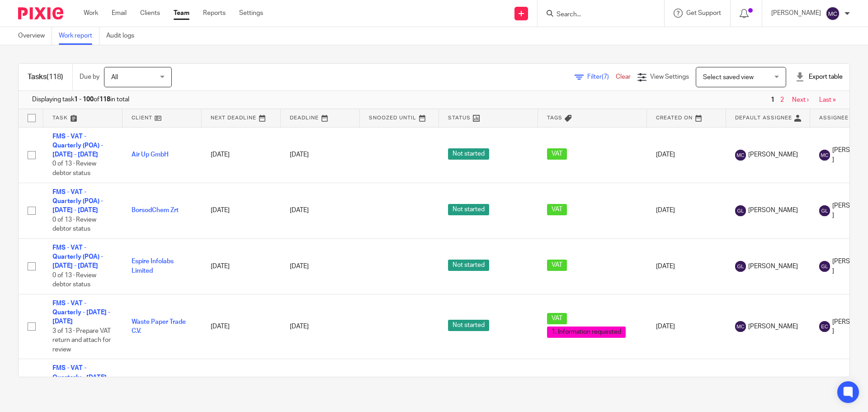  Describe the element at coordinates (40, 13) in the screenshot. I see `img: Pixie` at that location.